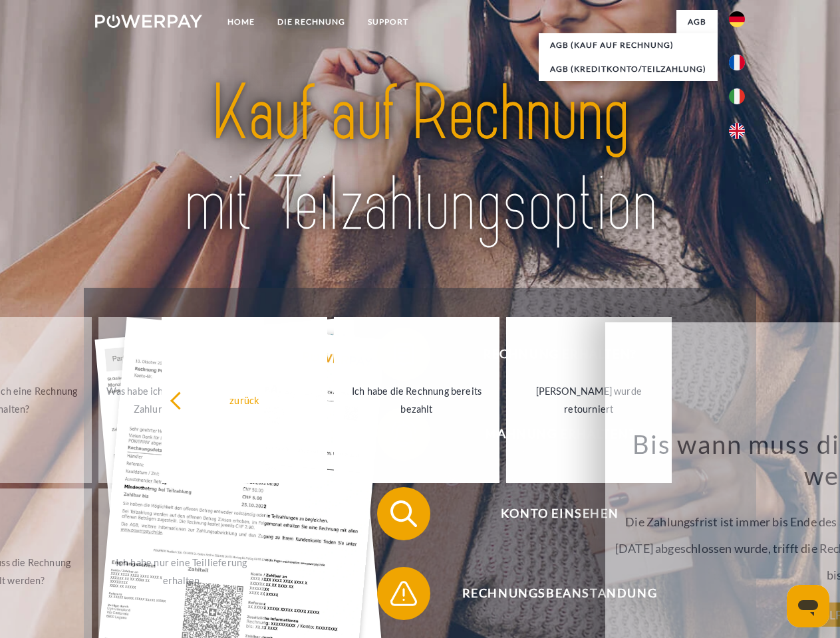  I want to click on span: Rechnungsbeanstandung, so click(559, 593).